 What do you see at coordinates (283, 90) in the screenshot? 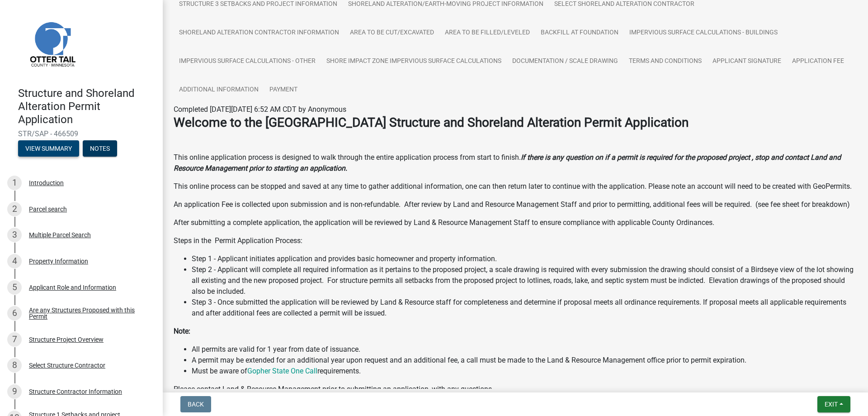
I see `a: Payment` at bounding box center [283, 90].